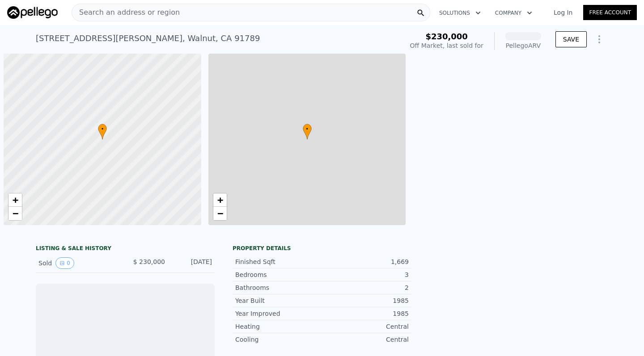  What do you see at coordinates (365, 261) in the screenshot?
I see `div: 1,669` at bounding box center [365, 261].